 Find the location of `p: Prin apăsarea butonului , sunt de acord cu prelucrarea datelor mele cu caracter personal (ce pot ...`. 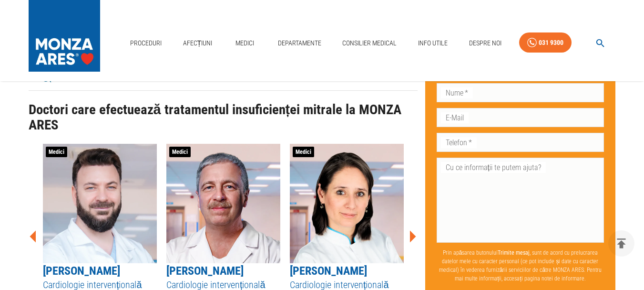

p: Prin apăsarea butonului , sunt de acord cu prelucrarea datelor mele cu caracter personal (ce pot ... is located at coordinates (521, 265).